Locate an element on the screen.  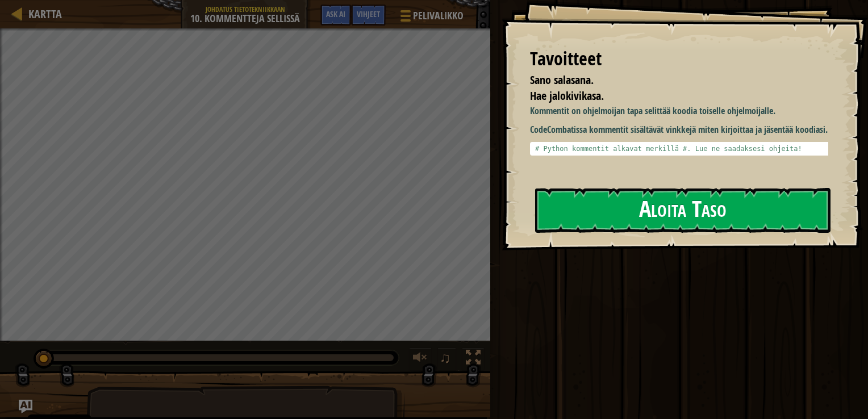
span: Ask AI is located at coordinates (335, 14).